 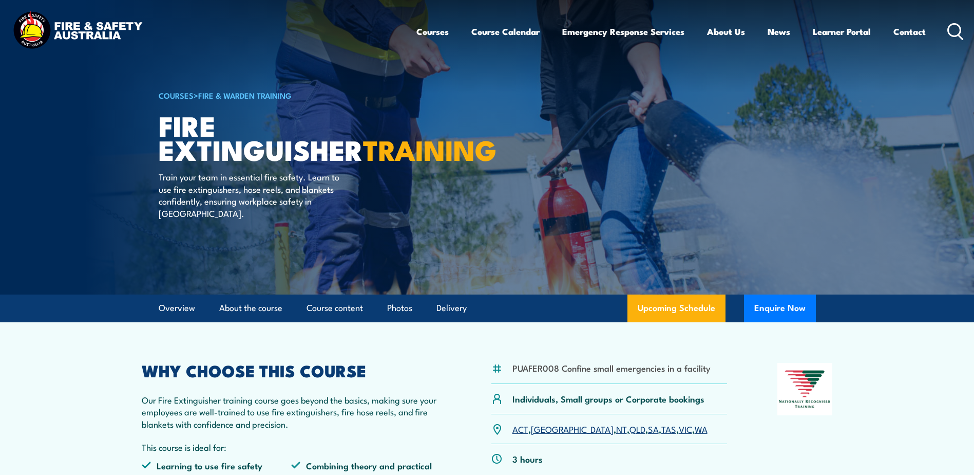 I want to click on a: Upcoming Schedule, so click(x=676, y=308).